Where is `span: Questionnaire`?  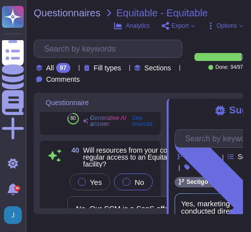
span: Questionnaire is located at coordinates (67, 103).